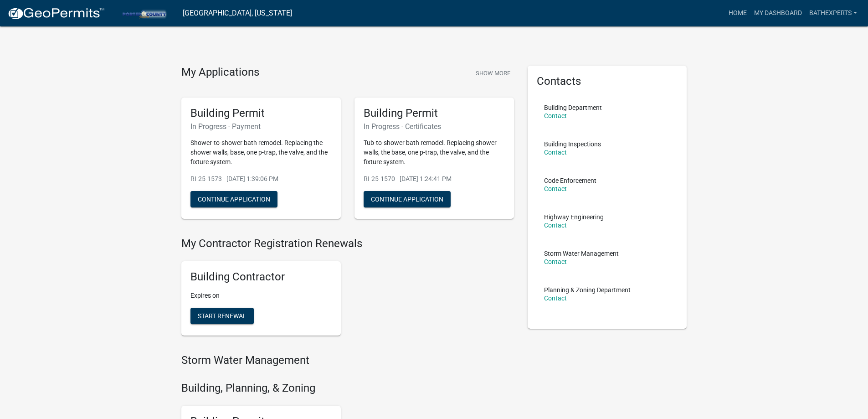  What do you see at coordinates (261, 296) in the screenshot?
I see `p: Expires on` at bounding box center [261, 296].